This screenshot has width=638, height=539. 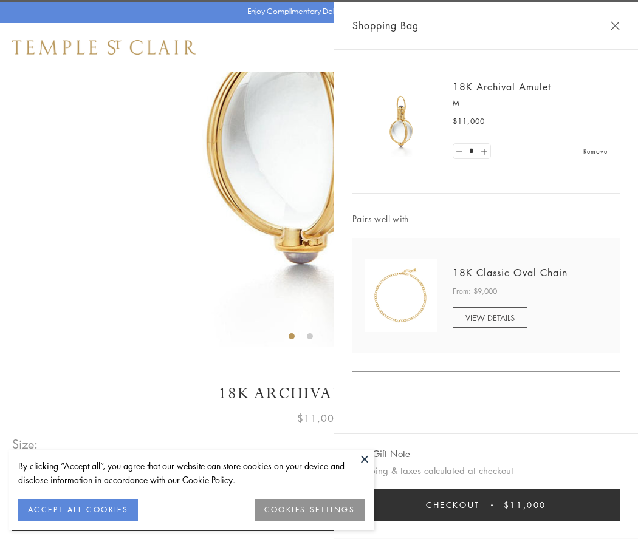 What do you see at coordinates (401, 121) in the screenshot?
I see `img: 18K Archival Amulet` at bounding box center [401, 121].